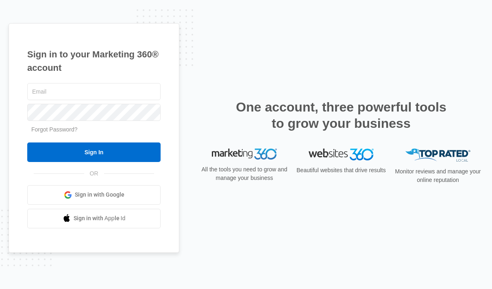  What do you see at coordinates (94, 61) in the screenshot?
I see `h1: Sign in to your Marketing 360® account` at bounding box center [94, 61].